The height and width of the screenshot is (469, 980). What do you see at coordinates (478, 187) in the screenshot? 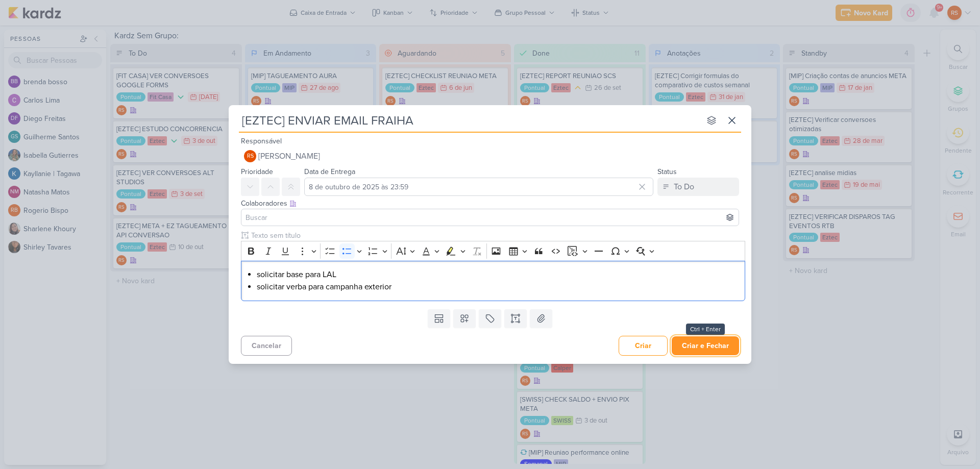
I see `input: Select a date` at bounding box center [478, 187].